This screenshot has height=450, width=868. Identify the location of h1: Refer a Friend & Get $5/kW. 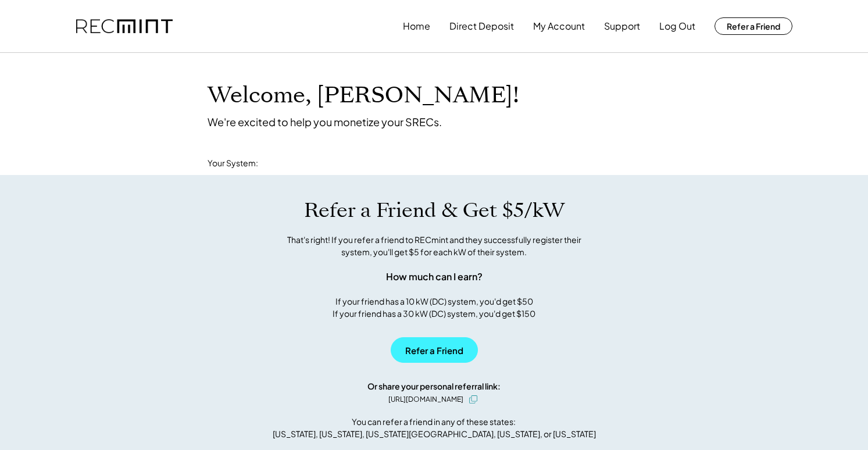
(434, 210).